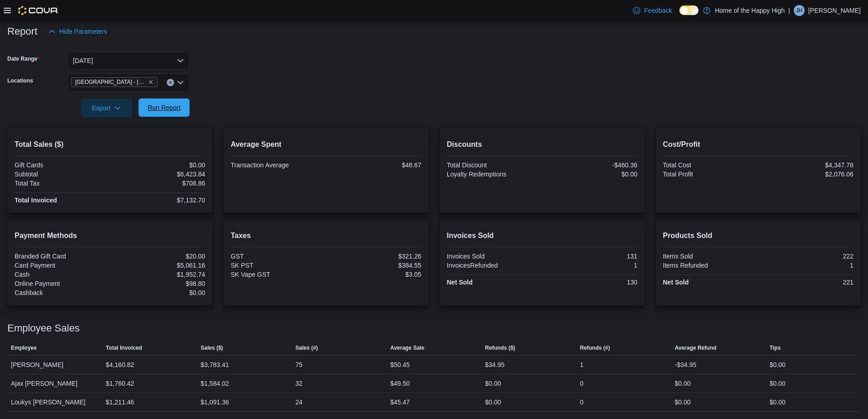 This screenshot has height=419, width=868. I want to click on span: Run Report, so click(164, 108).